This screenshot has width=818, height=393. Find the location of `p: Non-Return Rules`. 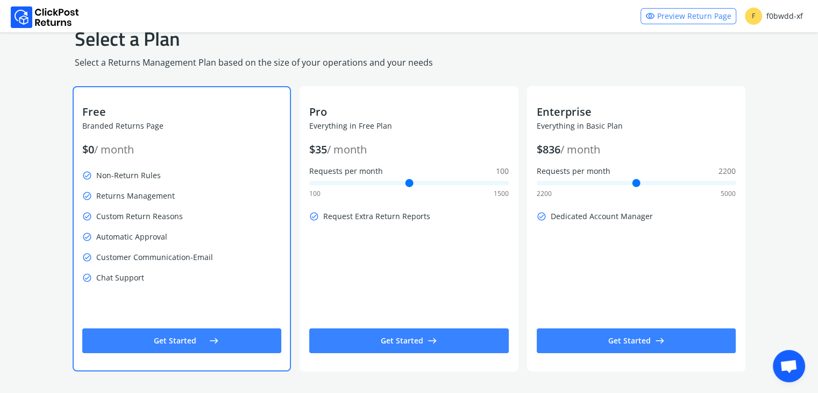

p: Non-Return Rules is located at coordinates (182, 175).